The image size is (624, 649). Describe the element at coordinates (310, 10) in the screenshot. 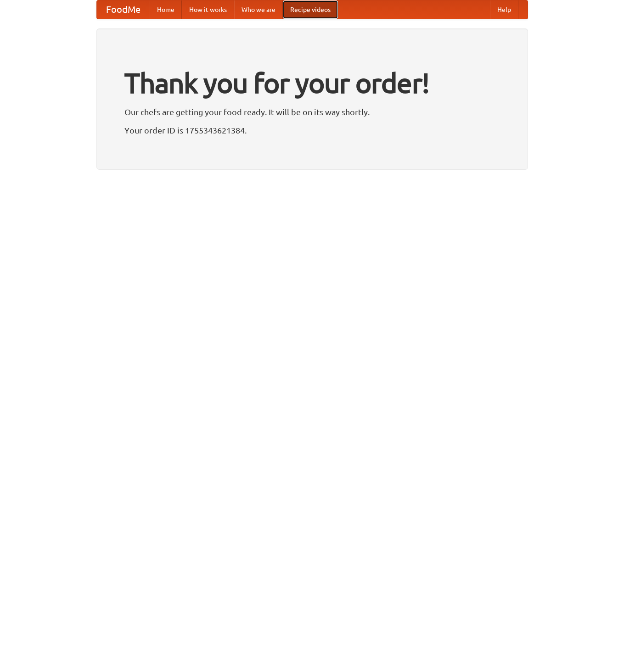

I see `a: Recipe videos` at that location.